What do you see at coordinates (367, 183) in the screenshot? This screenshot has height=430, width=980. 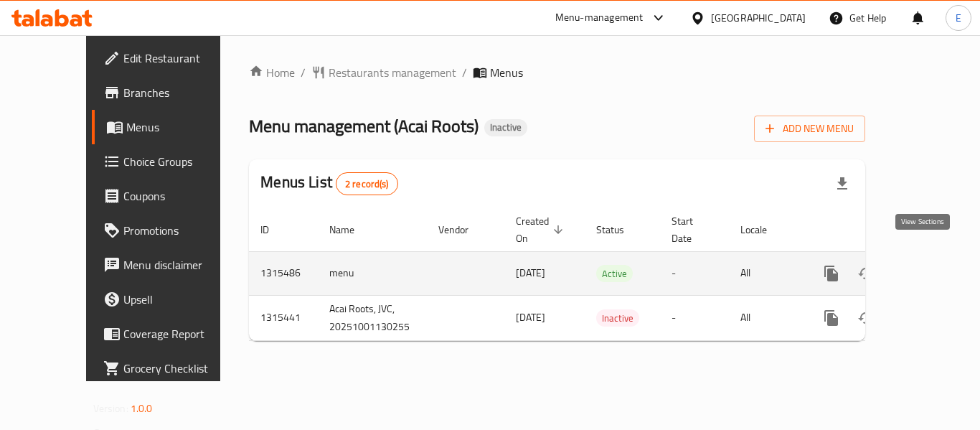 I see `div: Total records count` at bounding box center [367, 183].